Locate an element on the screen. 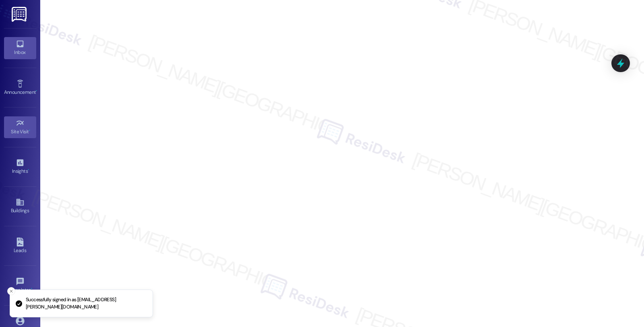  img: ResiDesk Logo is located at coordinates (20, 14).